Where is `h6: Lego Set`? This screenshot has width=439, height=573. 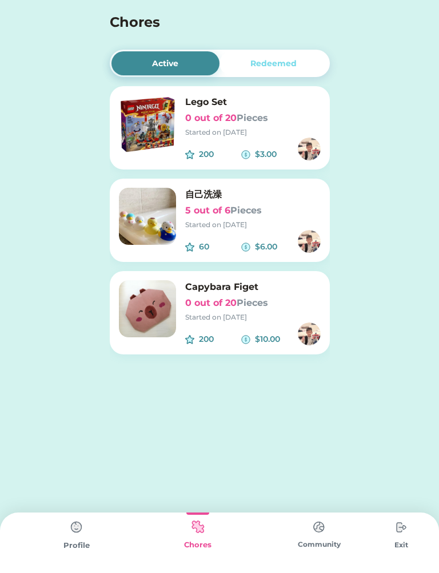
h6: Lego Set is located at coordinates (252, 102).